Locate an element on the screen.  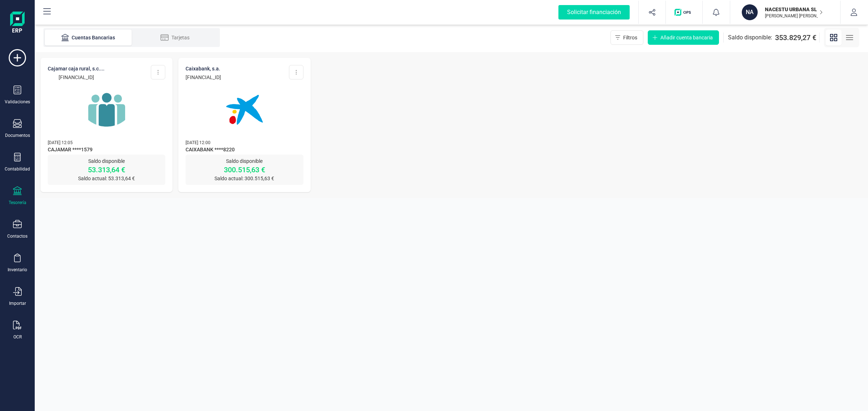
div: Cuentas Bancarias is located at coordinates (88, 38).